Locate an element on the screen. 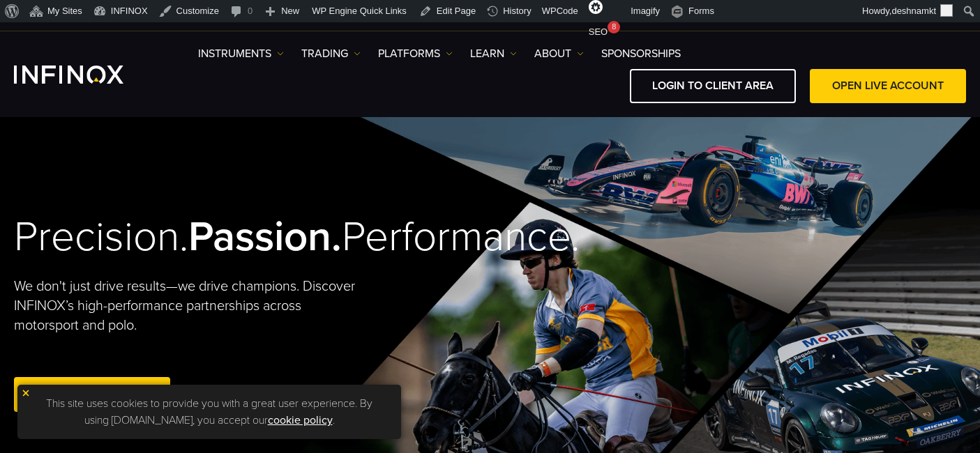 This screenshot has width=980, height=453. h2: Precision. Performance. is located at coordinates (228, 237).